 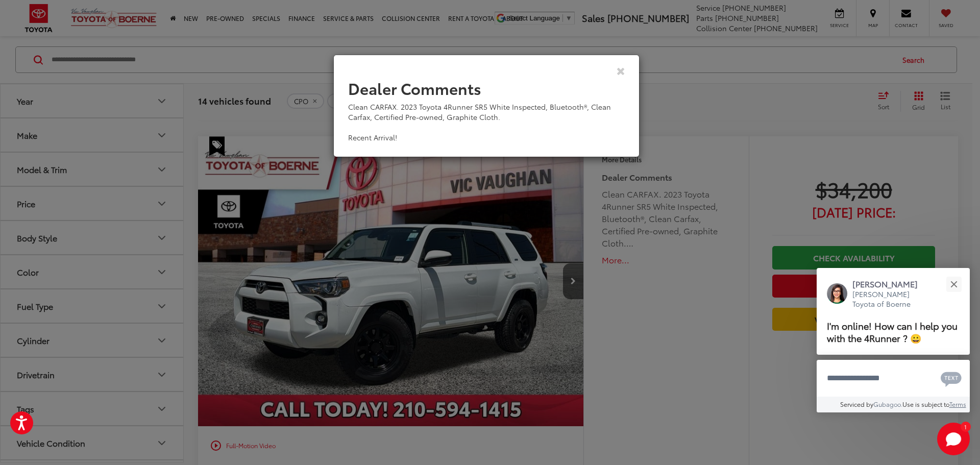 I want to click on button: Chat with SMS, so click(x=951, y=378).